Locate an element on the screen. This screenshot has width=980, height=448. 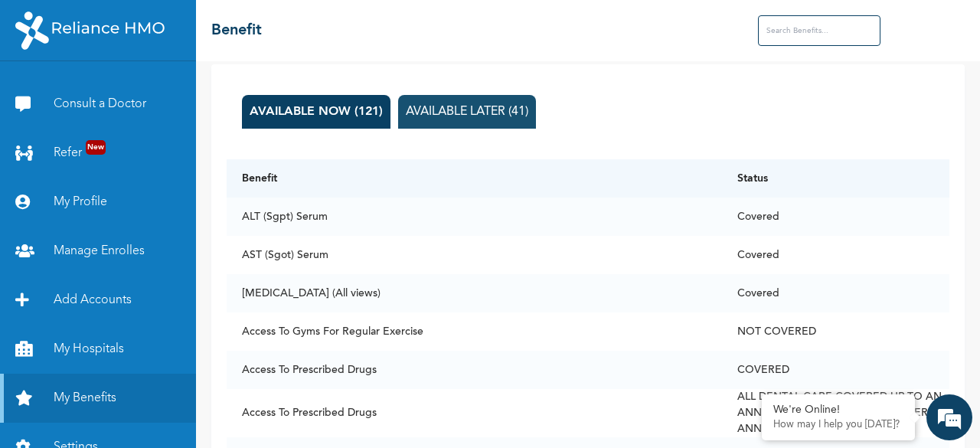
span: New is located at coordinates (96, 147).